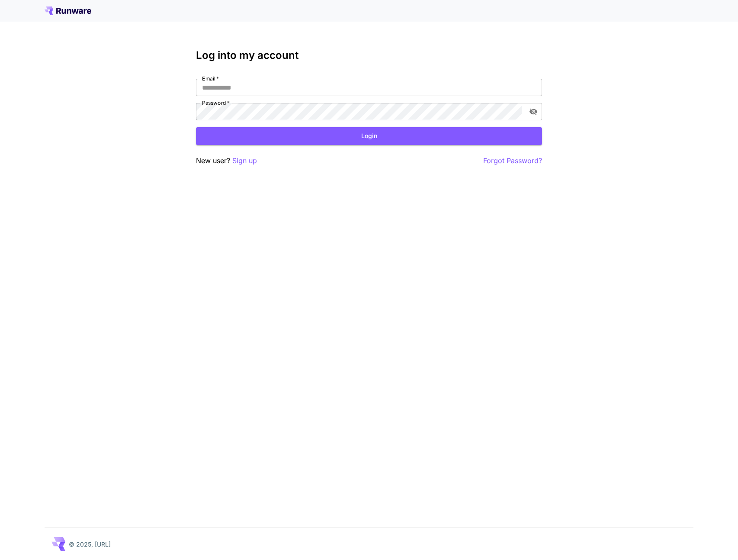 The width and height of the screenshot is (738, 560). Describe the element at coordinates (369, 55) in the screenshot. I see `h3: Log into my account` at that location.